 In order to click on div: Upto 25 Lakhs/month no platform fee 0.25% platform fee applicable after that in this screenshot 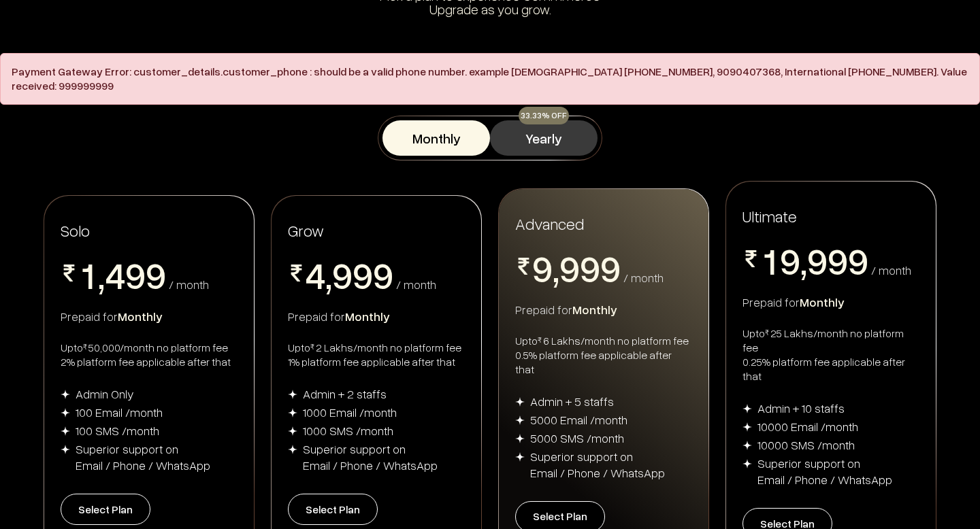, I will do `click(831, 355)`.